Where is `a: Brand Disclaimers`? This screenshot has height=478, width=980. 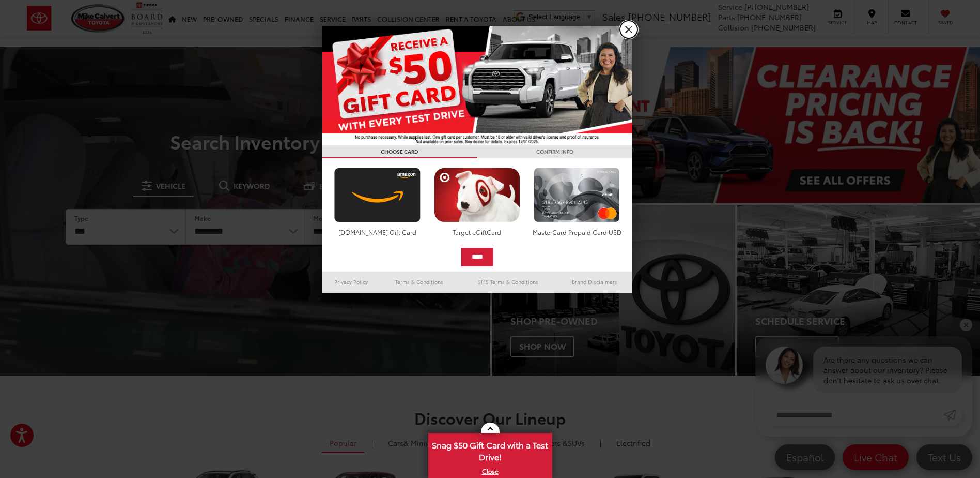 a: Brand Disclaimers is located at coordinates (595, 282).